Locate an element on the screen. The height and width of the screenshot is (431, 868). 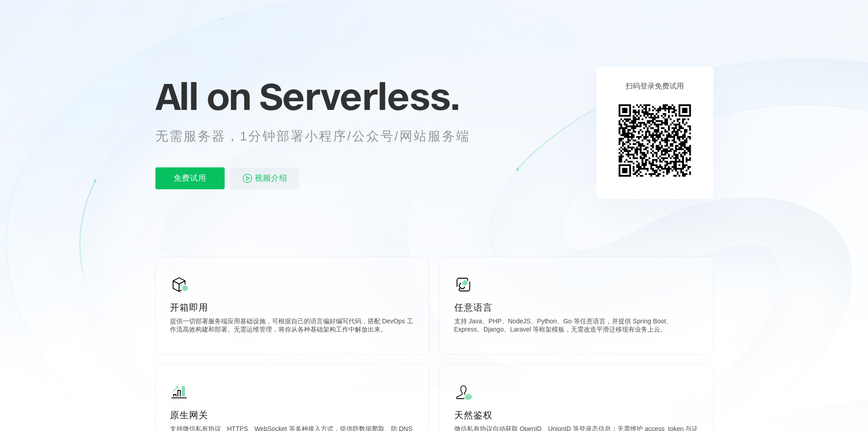
p: 扫码登录免费试用 is located at coordinates (655, 86).